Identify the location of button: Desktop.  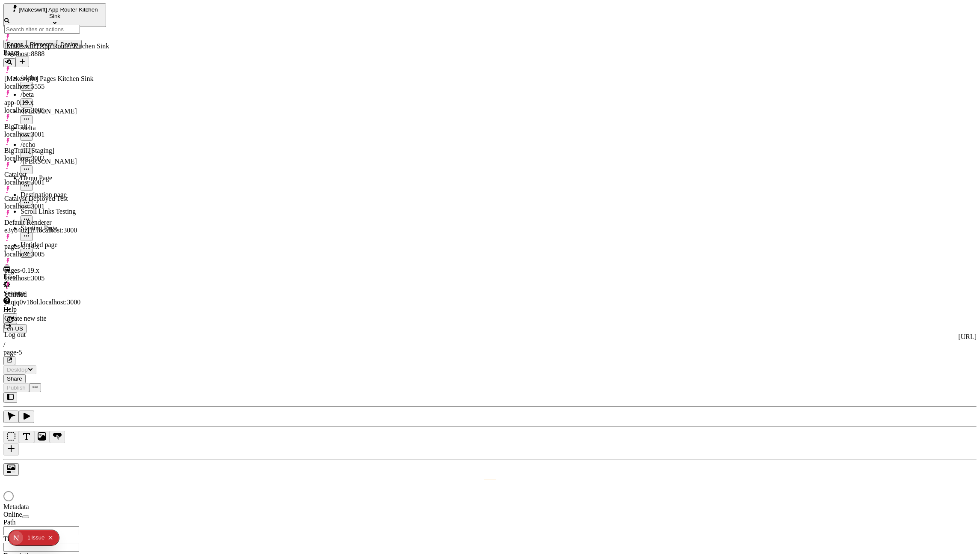
(20, 369).